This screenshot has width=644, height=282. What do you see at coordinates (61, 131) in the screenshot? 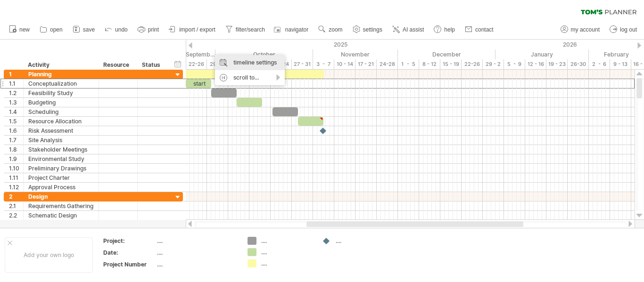
I see `div: Risk Assessment` at bounding box center [61, 131].